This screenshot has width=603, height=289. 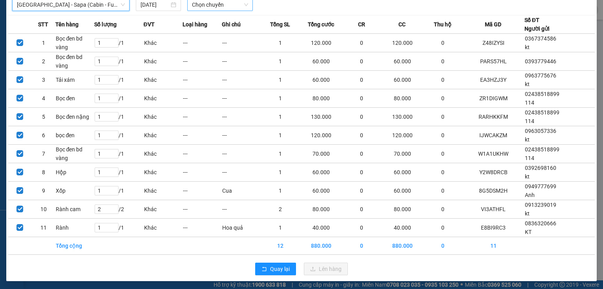 I want to click on td: PARS57HL, so click(x=493, y=61).